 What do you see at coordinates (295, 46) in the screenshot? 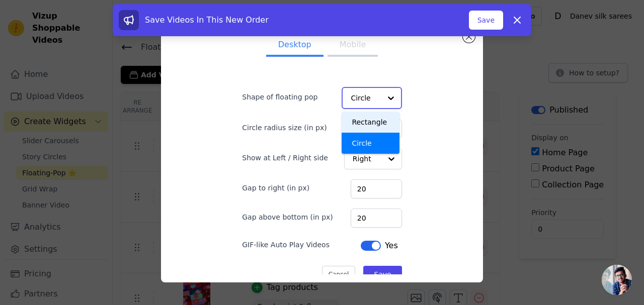
I see `button: Desktop` at bounding box center [295, 46].